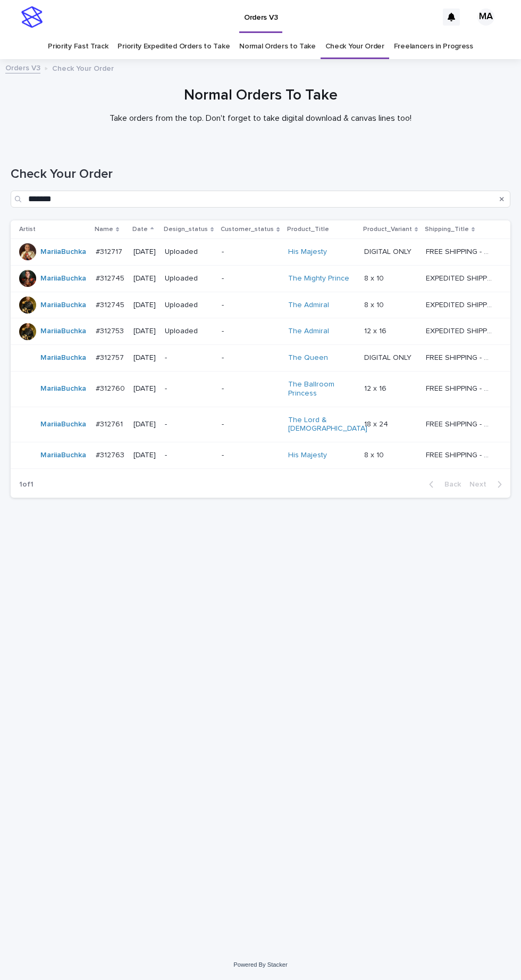  Describe the element at coordinates (388, 230) in the screenshot. I see `p: Product_Variant` at that location.